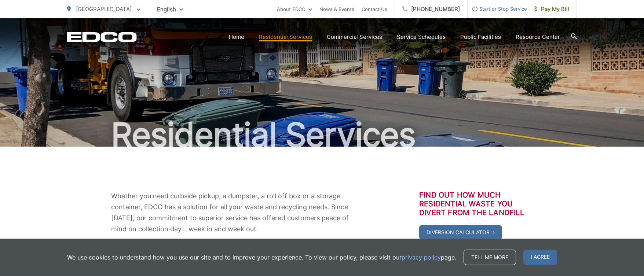 This screenshot has height=276, width=644. What do you see at coordinates (295, 9) in the screenshot?
I see `a: About EDCO` at bounding box center [295, 9].